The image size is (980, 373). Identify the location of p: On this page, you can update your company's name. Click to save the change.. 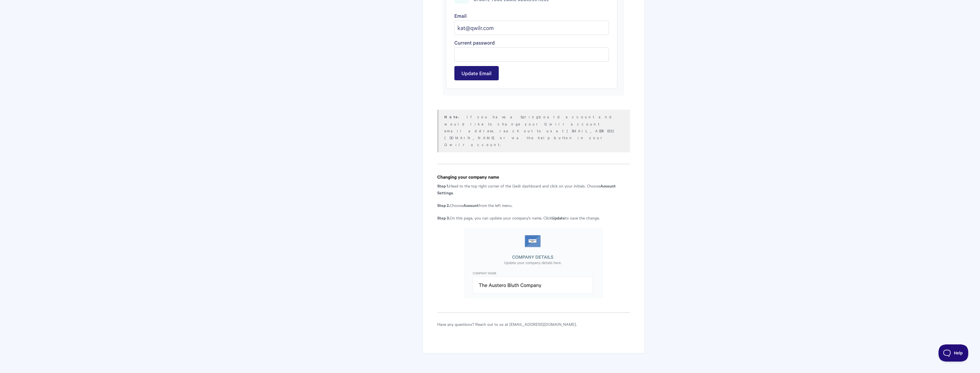
(534, 218).